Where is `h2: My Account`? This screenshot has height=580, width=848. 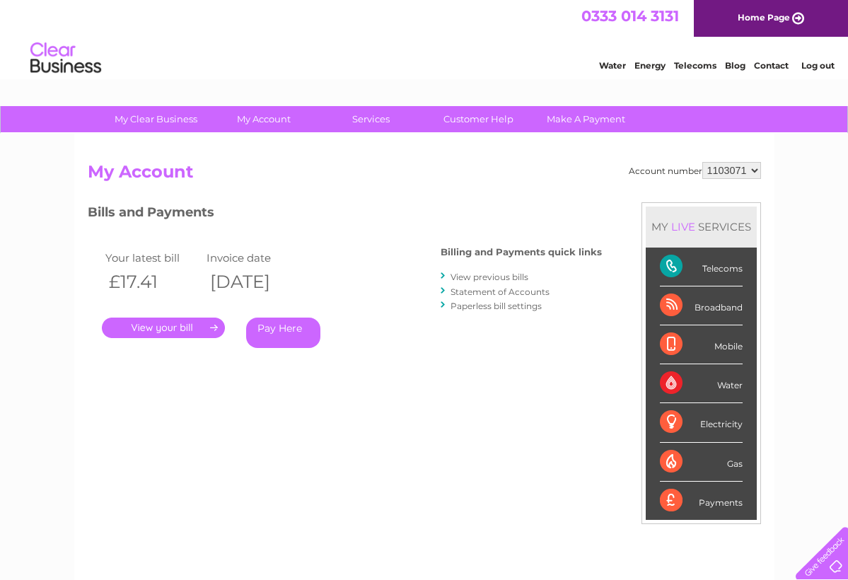 h2: My Account is located at coordinates (424, 175).